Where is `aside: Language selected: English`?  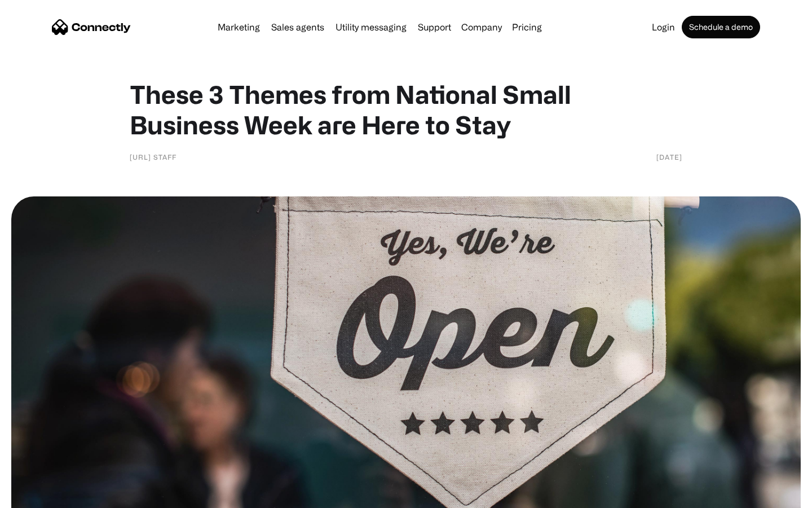 aside: Language selected: English is located at coordinates (39, 496).